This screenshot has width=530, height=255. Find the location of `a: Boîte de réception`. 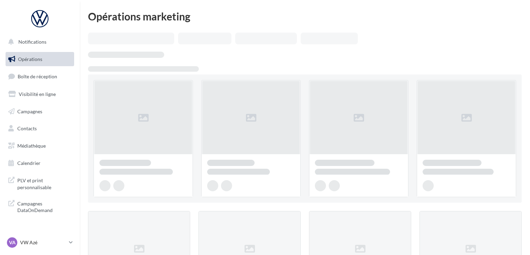

a: Boîte de réception is located at coordinates (40, 76).